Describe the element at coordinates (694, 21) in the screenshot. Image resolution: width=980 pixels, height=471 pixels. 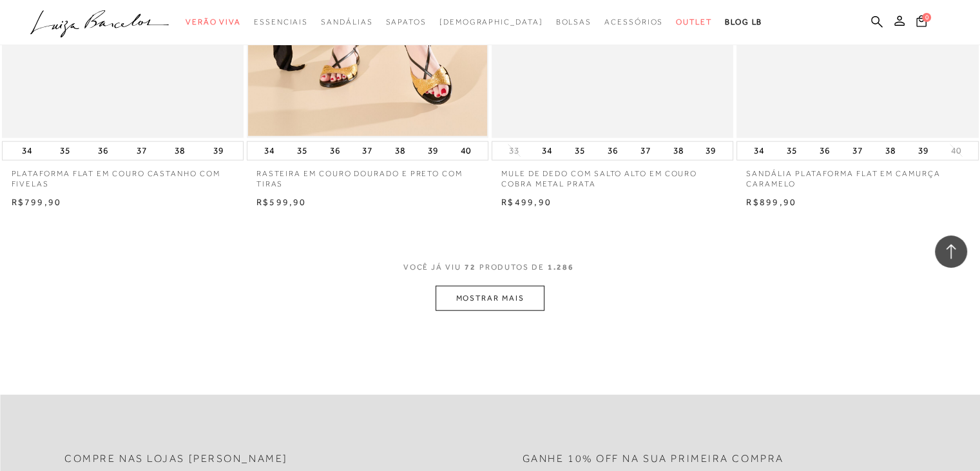
I see `span: Outlet` at that location.